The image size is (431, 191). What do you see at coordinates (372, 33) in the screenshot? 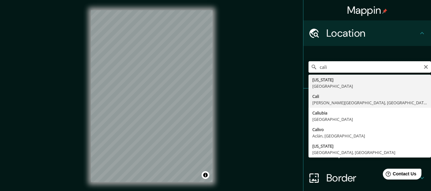
I see `h4: Location` at bounding box center [372, 33].